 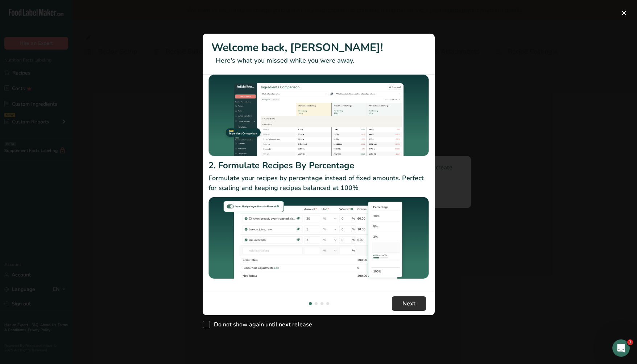 What do you see at coordinates (318, 239) in the screenshot?
I see `img: Formulate Recipes By Percentage` at bounding box center [318, 239].